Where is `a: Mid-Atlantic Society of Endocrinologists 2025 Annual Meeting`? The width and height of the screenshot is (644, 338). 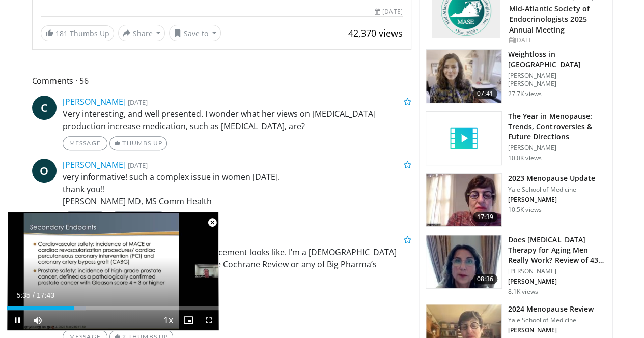
a: Mid-Atlantic Society of Endocrinologists 2025 Annual Meeting is located at coordinates (549, 19).